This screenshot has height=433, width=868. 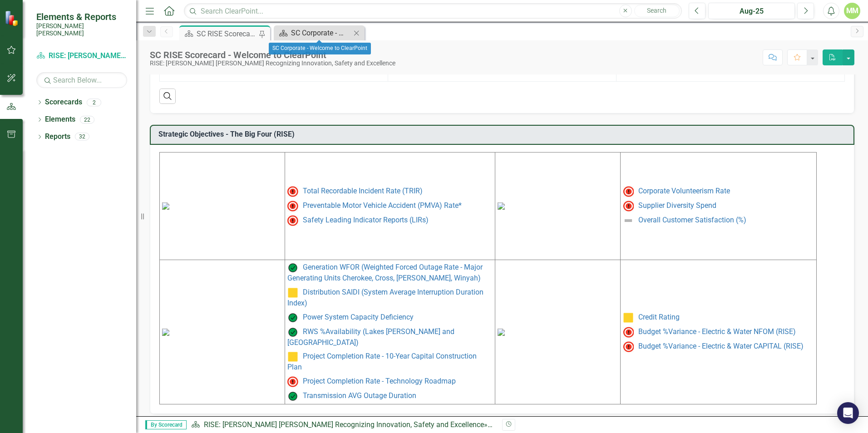 I want to click on a: Corporate Volunteerism Rate, so click(x=684, y=190).